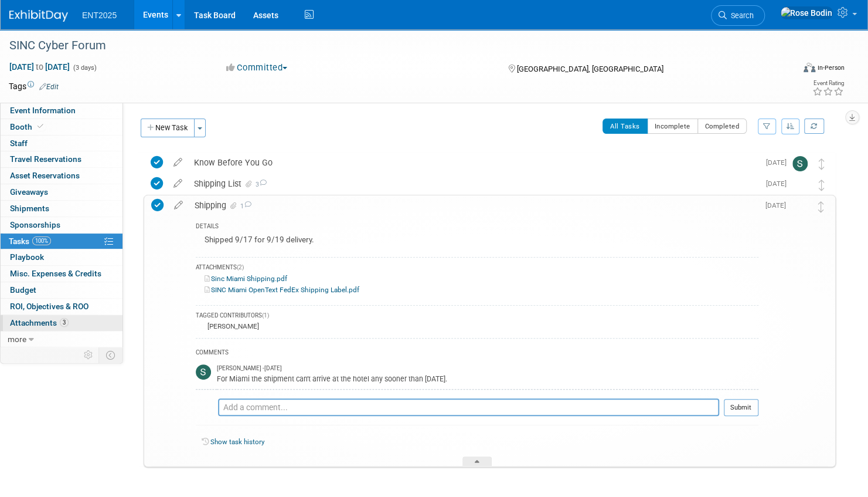  Describe the element at coordinates (62, 289) in the screenshot. I see `a: Budget` at that location.